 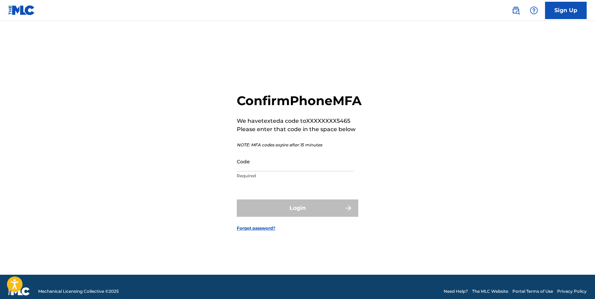 I want to click on a: Privacy Policy, so click(x=572, y=292).